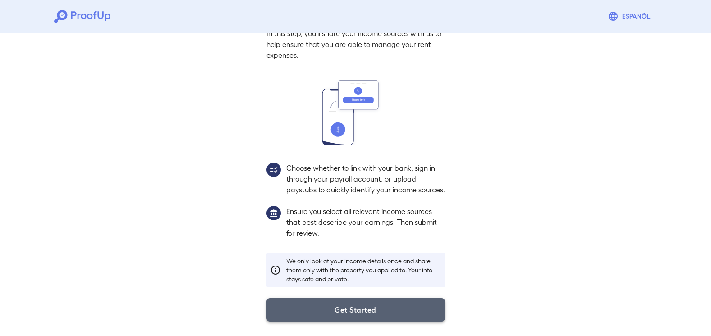  What do you see at coordinates (356, 113) in the screenshot?
I see `img: transfer_money.svg` at bounding box center [356, 113].